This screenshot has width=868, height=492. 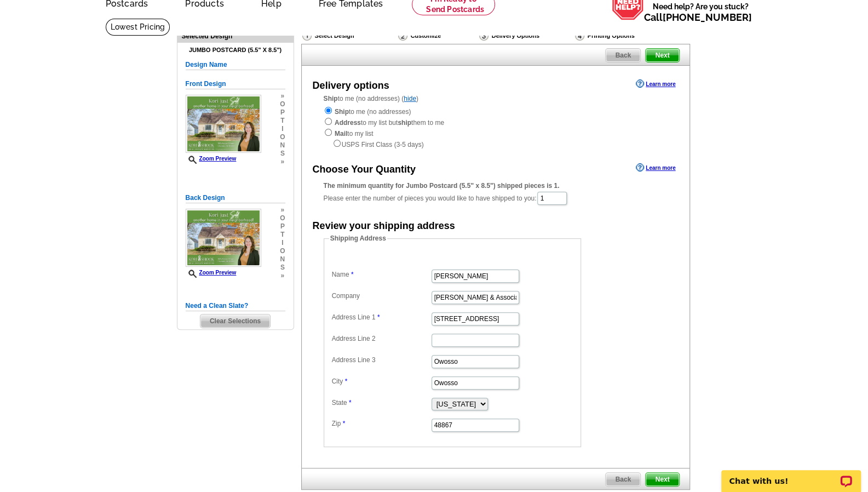 What do you see at coordinates (381, 338) in the screenshot?
I see `label: Address Line 2` at bounding box center [381, 338].